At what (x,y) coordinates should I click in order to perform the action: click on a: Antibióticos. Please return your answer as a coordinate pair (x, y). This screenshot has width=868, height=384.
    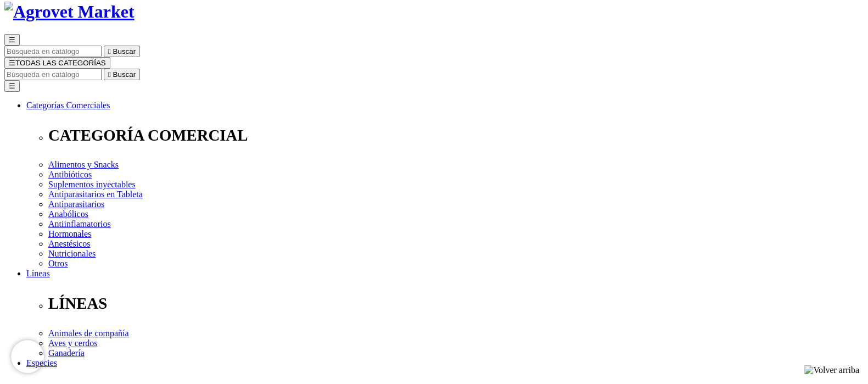
    Looking at the image, I should click on (70, 174).